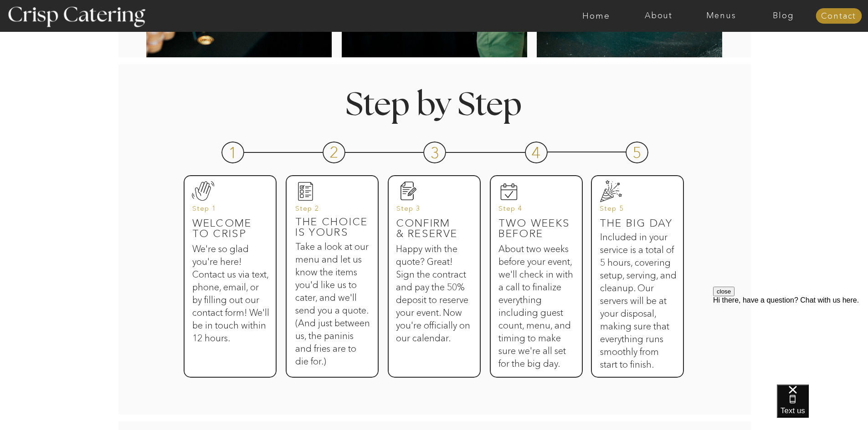 The height and width of the screenshot is (430, 868). Describe the element at coordinates (721, 16) in the screenshot. I see `nav: Menus` at that location.